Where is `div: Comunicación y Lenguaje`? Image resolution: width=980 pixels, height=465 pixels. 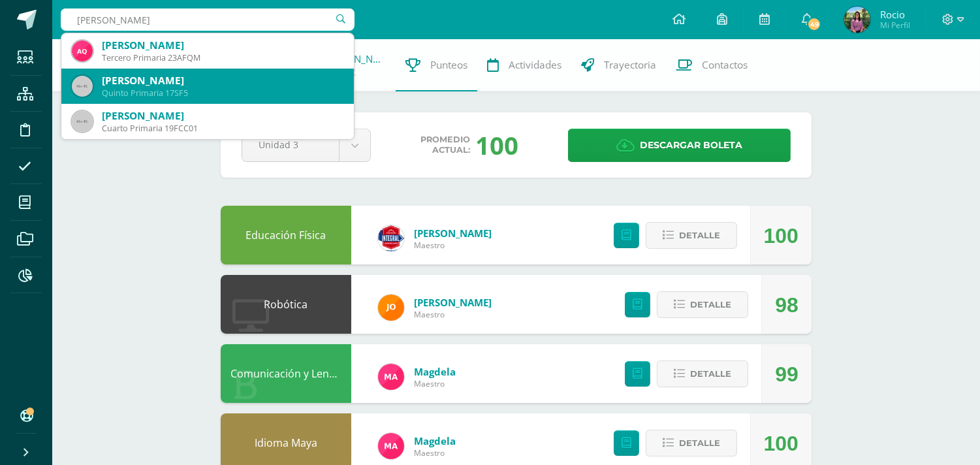
div: Comunicación y Lenguaje is located at coordinates (286, 374).